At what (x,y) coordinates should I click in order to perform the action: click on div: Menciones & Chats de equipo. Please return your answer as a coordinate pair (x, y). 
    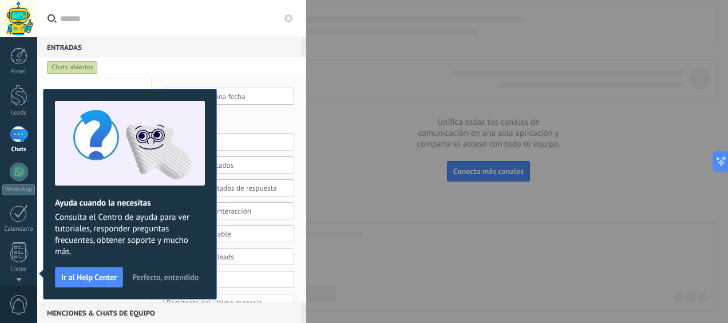
    Looking at the image, I should click on (169, 313).